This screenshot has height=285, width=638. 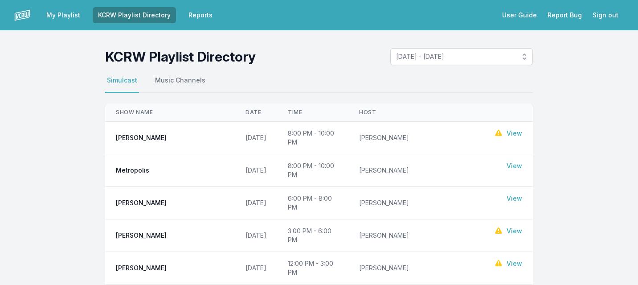 I want to click on button: Music Channels, so click(x=180, y=84).